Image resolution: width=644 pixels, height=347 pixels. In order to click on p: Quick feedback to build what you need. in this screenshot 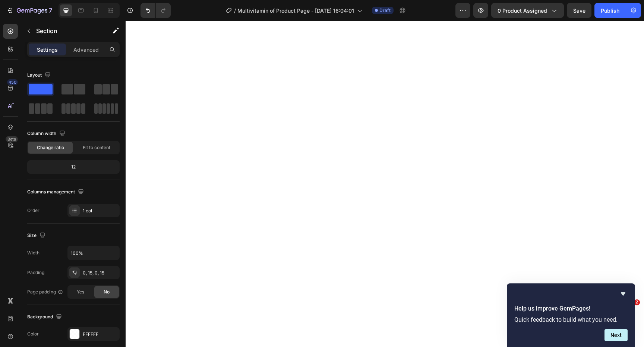, I will do `click(570, 320)`.